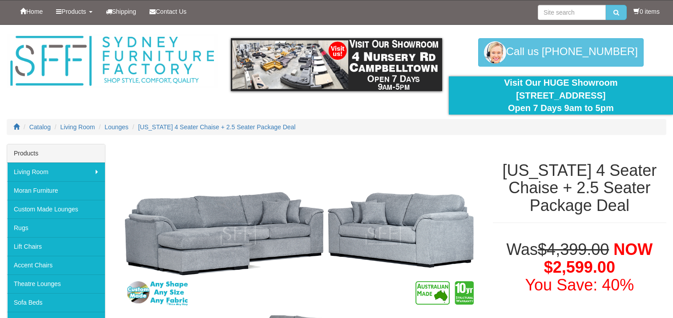  I want to click on span: NOW $2,599.00, so click(598, 258).